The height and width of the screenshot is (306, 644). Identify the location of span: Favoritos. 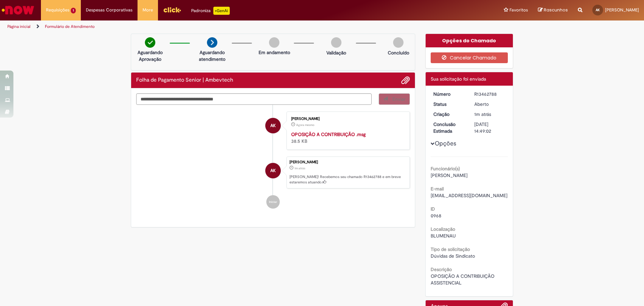
(518, 10).